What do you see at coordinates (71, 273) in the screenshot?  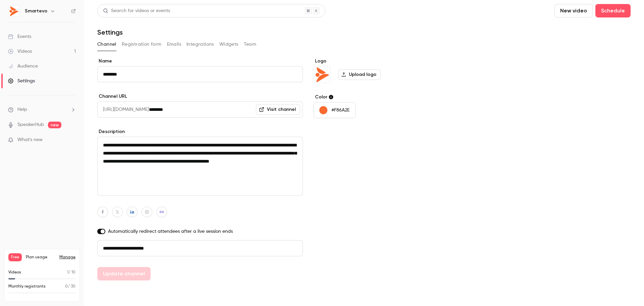 I see `p: / 10` at bounding box center [71, 273].